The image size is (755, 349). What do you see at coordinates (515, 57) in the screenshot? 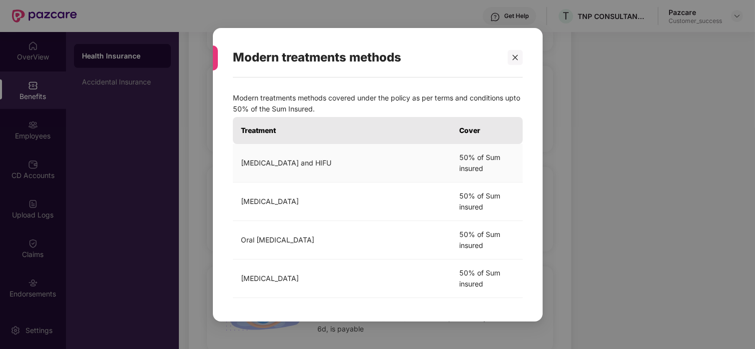
I see `span: close` at bounding box center [515, 57].